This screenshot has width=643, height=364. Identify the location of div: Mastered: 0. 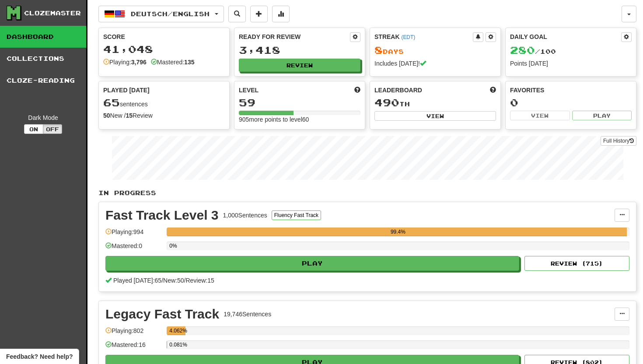
(134, 248).